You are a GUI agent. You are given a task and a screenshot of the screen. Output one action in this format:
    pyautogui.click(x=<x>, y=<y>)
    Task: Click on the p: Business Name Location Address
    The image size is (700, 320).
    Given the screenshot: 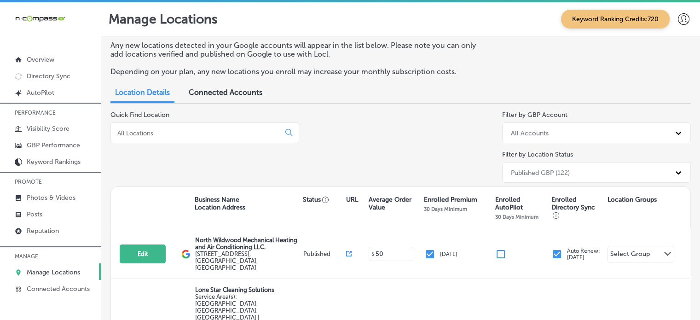 What is the action you would take?
    pyautogui.click(x=220, y=204)
    